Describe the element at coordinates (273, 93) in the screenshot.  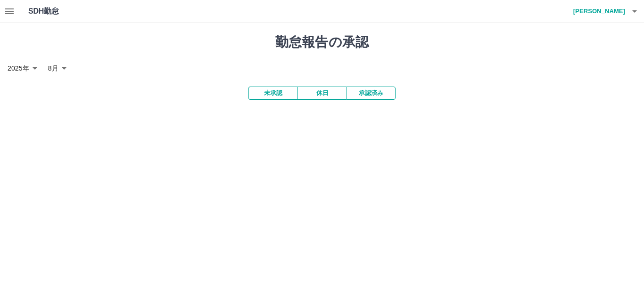
I see `button: 未承認` at that location.